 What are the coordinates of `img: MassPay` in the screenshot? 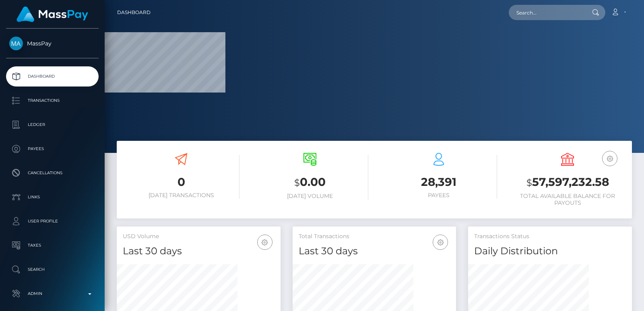 It's located at (16, 43).